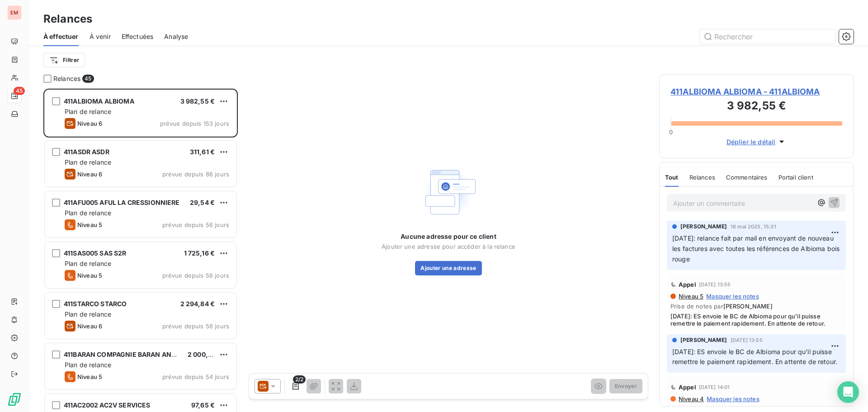 Image resolution: width=868 pixels, height=412 pixels. What do you see at coordinates (751, 142) in the screenshot?
I see `span: Déplier le détail` at bounding box center [751, 142].